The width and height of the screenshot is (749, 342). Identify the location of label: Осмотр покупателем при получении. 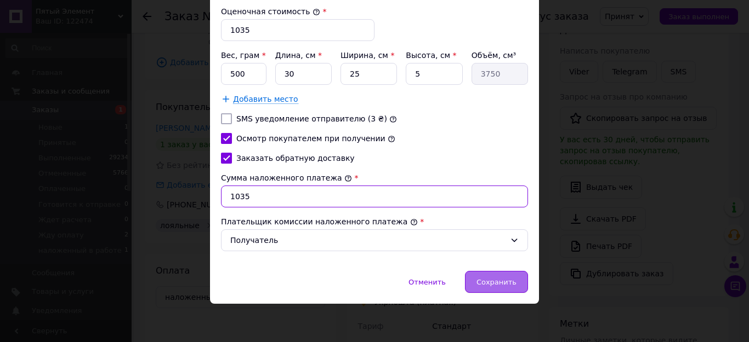
(311, 139).